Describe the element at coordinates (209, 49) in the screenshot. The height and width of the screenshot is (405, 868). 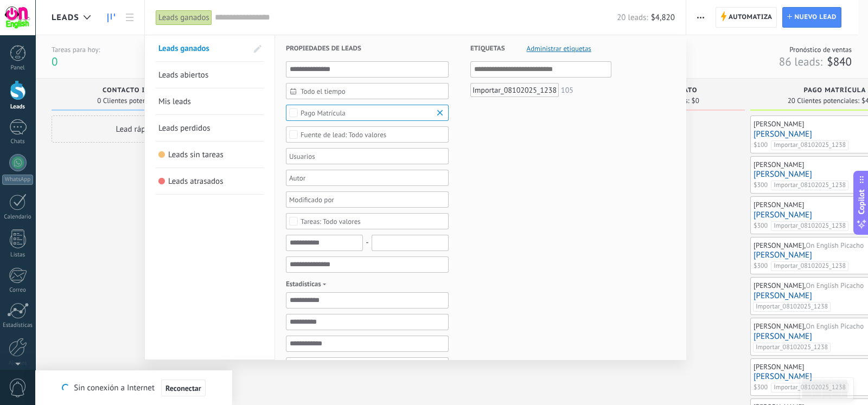
I see `li: Leads ganados` at that location.